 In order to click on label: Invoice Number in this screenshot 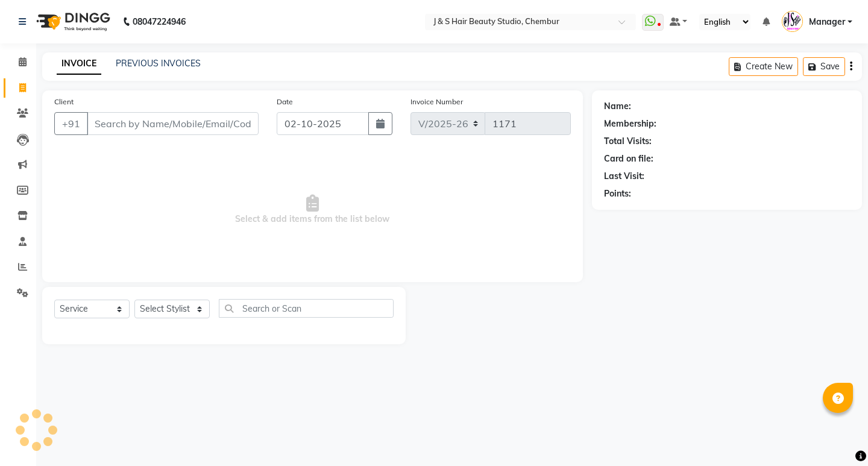, I will do `click(437, 102)`.